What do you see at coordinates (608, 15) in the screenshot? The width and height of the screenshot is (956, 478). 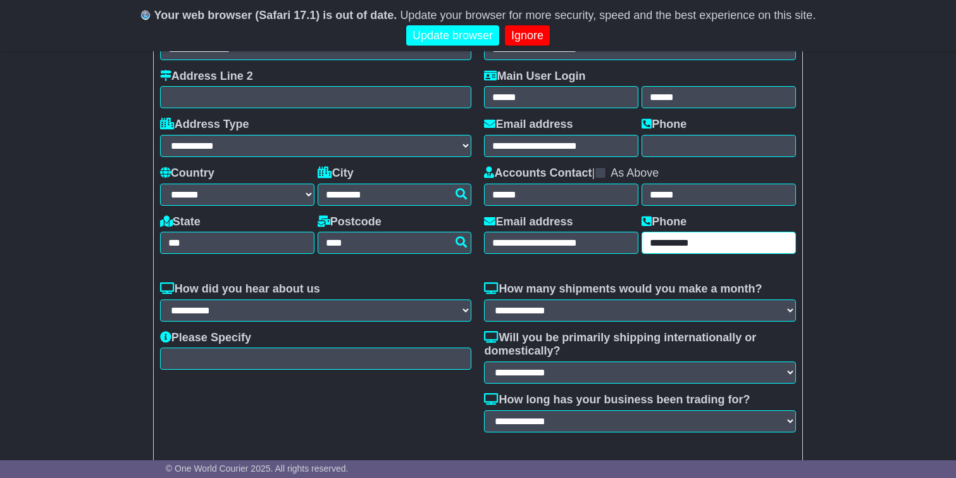 I see `span: Update your browser for more security, speed and the best experience on this site.` at bounding box center [608, 15].